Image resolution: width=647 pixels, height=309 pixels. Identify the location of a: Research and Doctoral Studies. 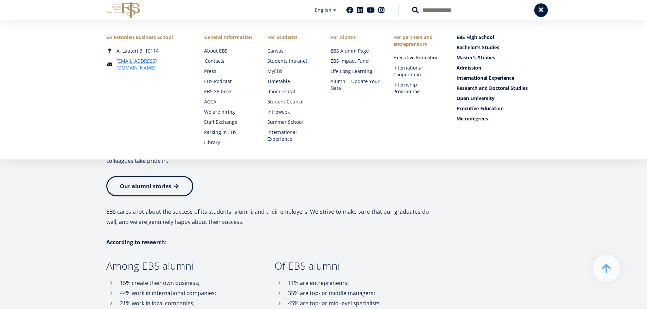
(498, 88).